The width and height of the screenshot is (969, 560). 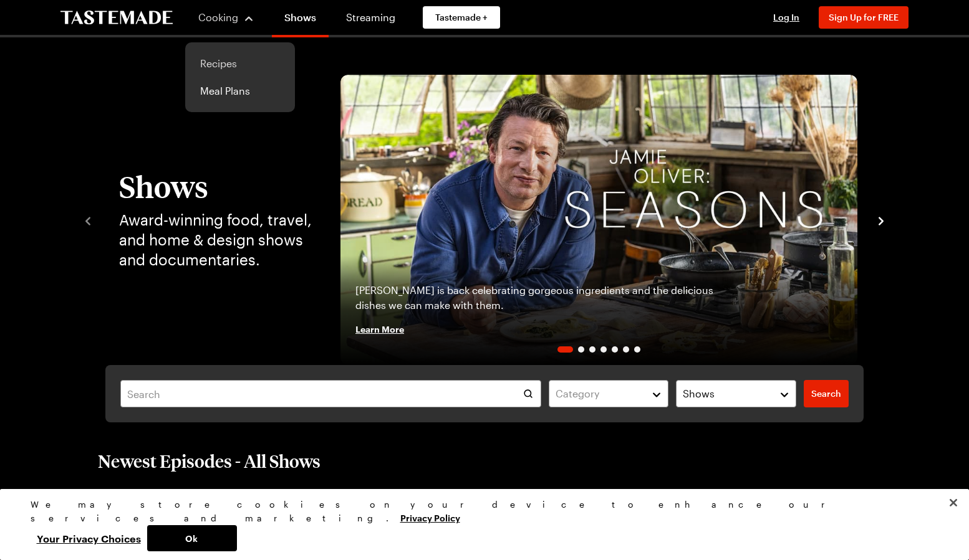 What do you see at coordinates (217, 240) in the screenshot?
I see `p: Award-winning food, travel, and home & design shows and documentaries.` at bounding box center [217, 240].